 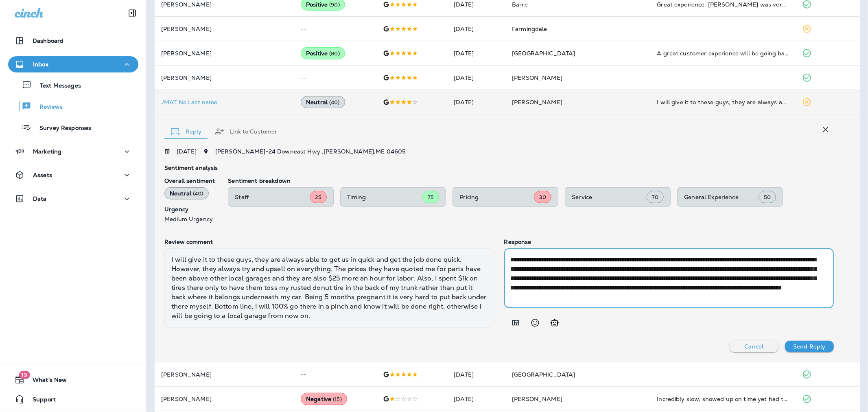 What do you see at coordinates (186, 132) in the screenshot?
I see `button: Reply` at bounding box center [186, 132].